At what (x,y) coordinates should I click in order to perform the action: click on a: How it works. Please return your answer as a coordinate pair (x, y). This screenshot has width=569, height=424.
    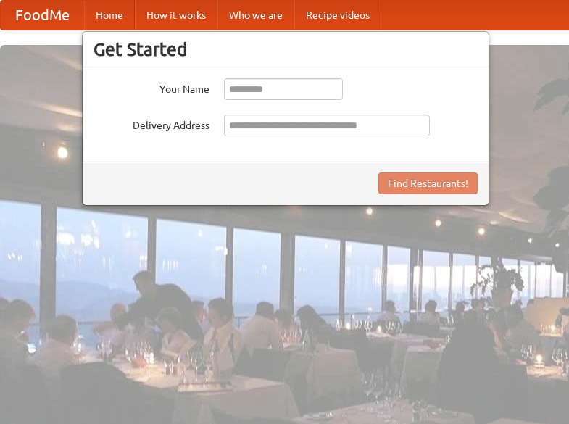
    Looking at the image, I should click on (176, 15).